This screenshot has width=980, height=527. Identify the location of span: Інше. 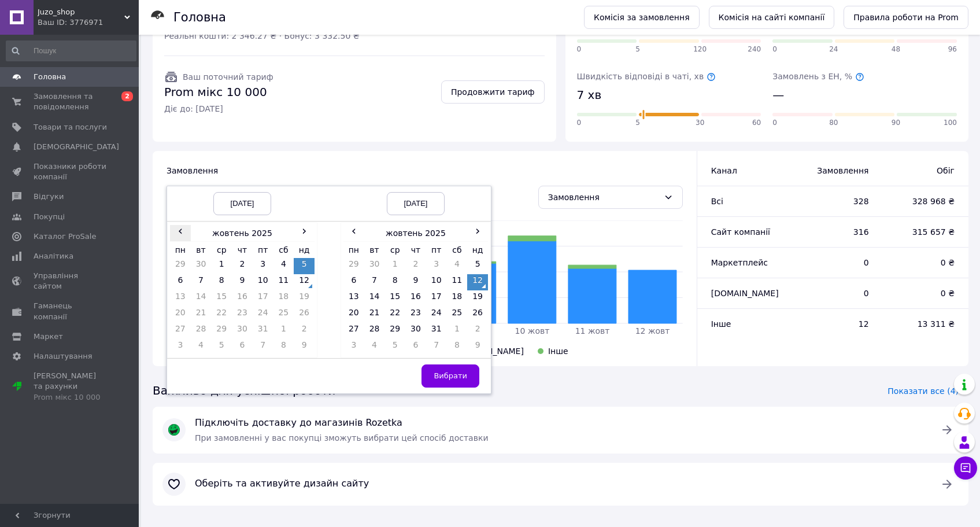
(558, 351).